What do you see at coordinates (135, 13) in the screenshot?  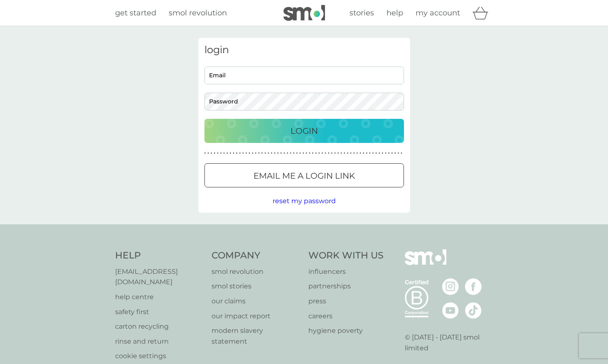 I see `span: get started` at bounding box center [135, 13].